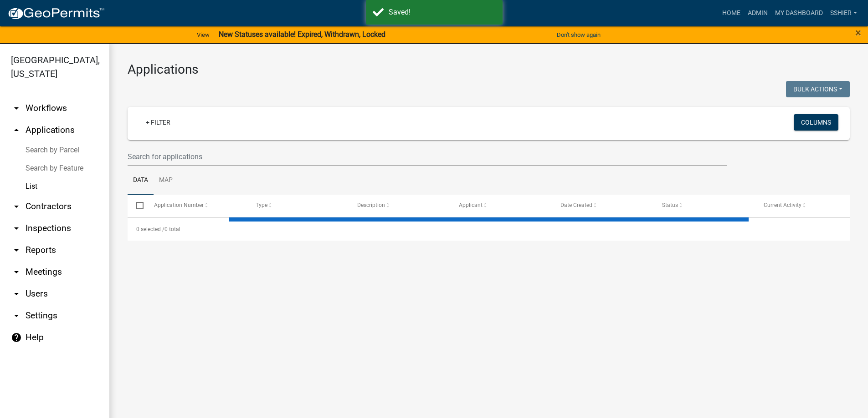  Describe the element at coordinates (798, 13) in the screenshot. I see `a: My Dashboard` at that location.